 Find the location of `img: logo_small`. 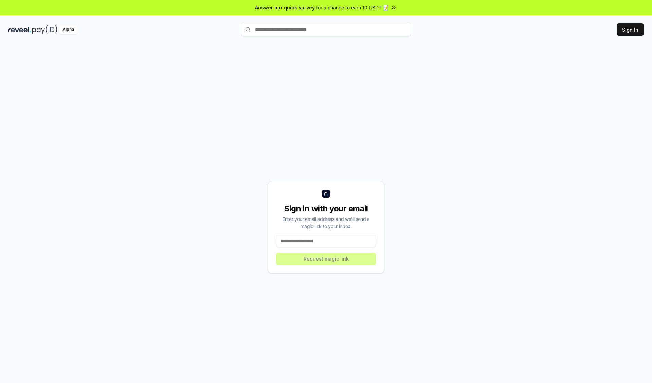

img: logo_small is located at coordinates (326, 194).